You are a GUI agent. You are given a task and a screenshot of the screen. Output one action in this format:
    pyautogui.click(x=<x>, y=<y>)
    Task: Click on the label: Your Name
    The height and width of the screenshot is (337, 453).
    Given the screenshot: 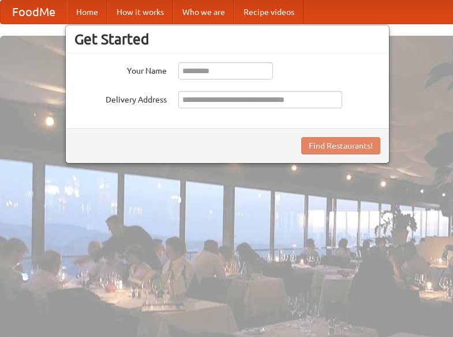 What is the action you would take?
    pyautogui.click(x=120, y=69)
    